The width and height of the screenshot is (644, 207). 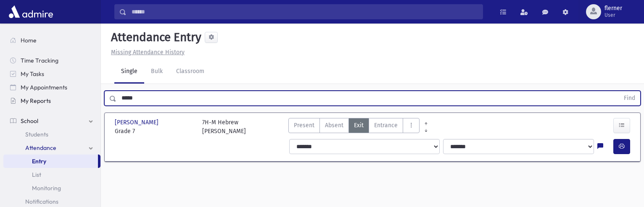 I want to click on u: Missing Attendance History, so click(x=147, y=52).